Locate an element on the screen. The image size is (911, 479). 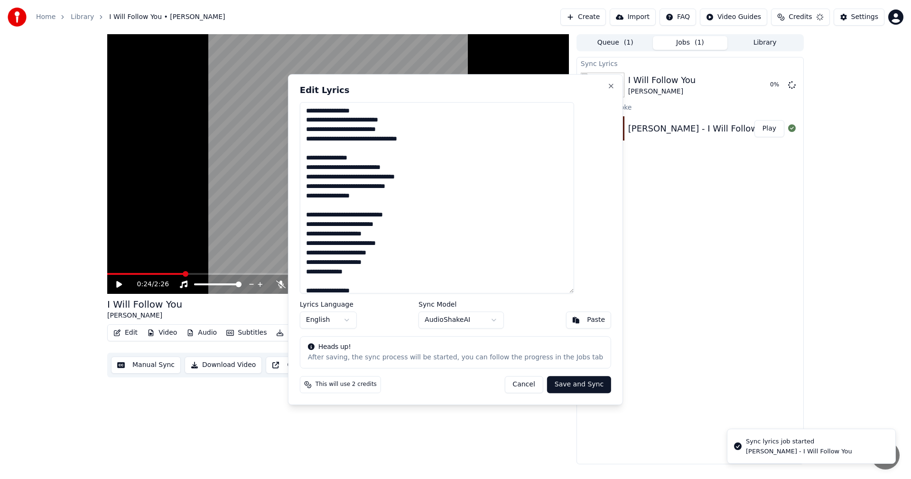
button: Save and Sync is located at coordinates (579, 384).